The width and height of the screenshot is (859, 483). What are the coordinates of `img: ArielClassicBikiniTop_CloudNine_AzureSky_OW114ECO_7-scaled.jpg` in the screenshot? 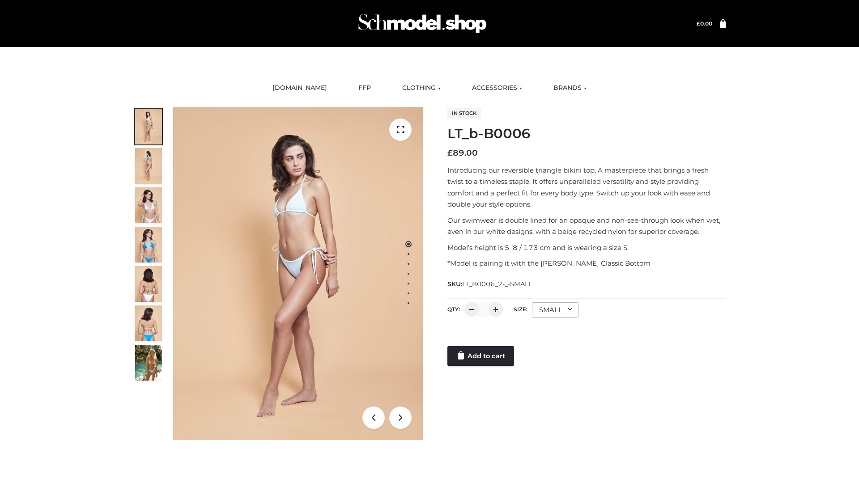 It's located at (149, 284).